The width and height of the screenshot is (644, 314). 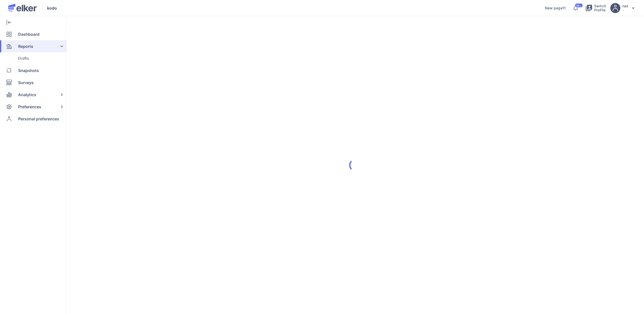 I want to click on img: Elker, so click(x=22, y=8).